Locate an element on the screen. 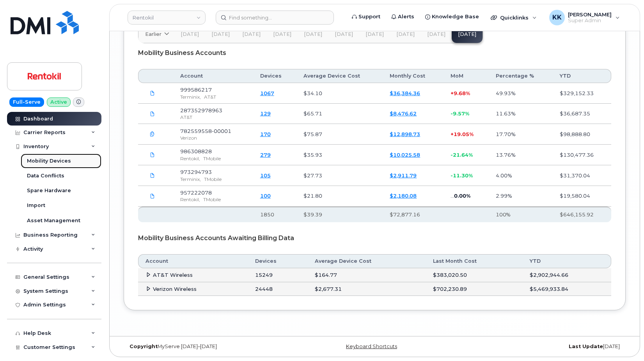  a: $2,911.79 is located at coordinates (403, 175).